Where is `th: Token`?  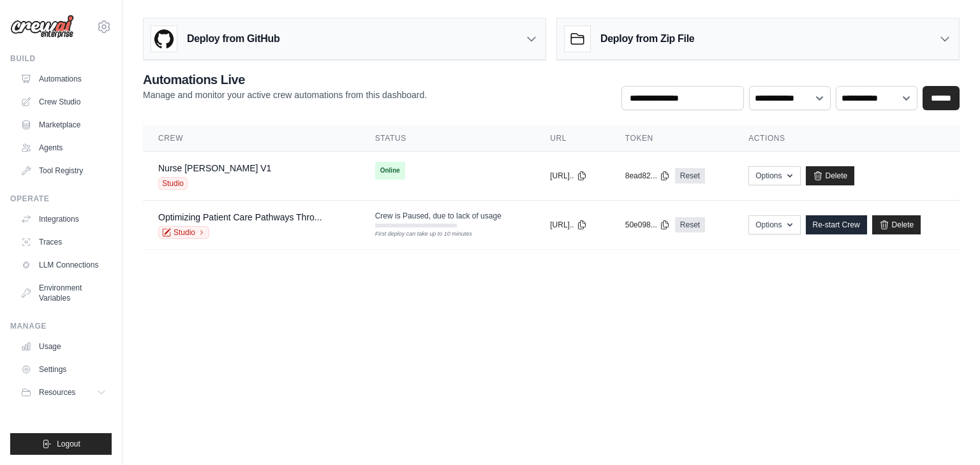 th: Token is located at coordinates (671, 139).